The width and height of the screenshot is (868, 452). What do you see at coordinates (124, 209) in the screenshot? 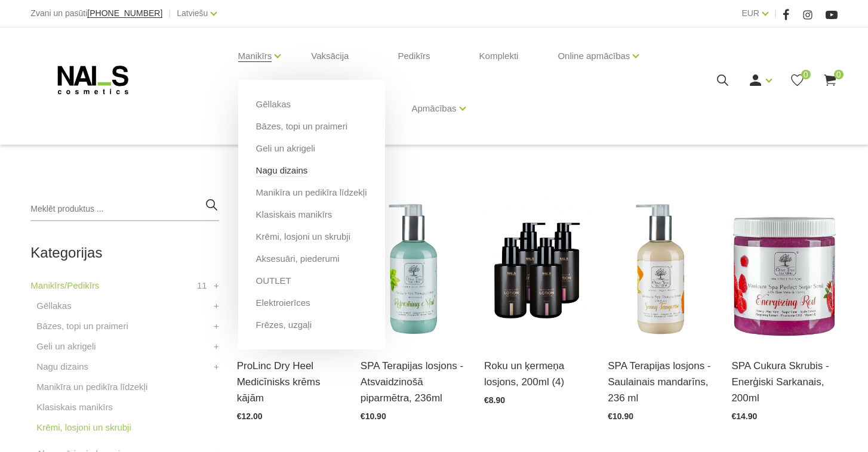
I see `input: Meklēt produktus ...` at bounding box center [124, 209].